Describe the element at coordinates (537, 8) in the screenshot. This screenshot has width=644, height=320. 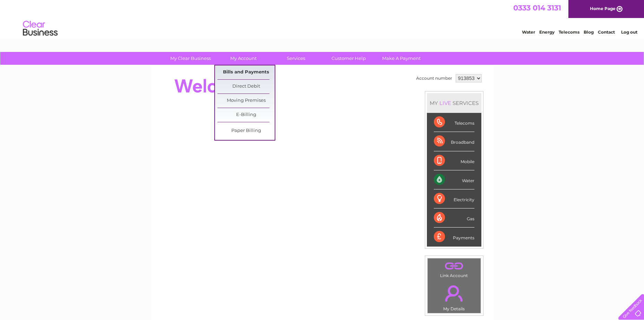
I see `a: 0333 014 3131` at that location.